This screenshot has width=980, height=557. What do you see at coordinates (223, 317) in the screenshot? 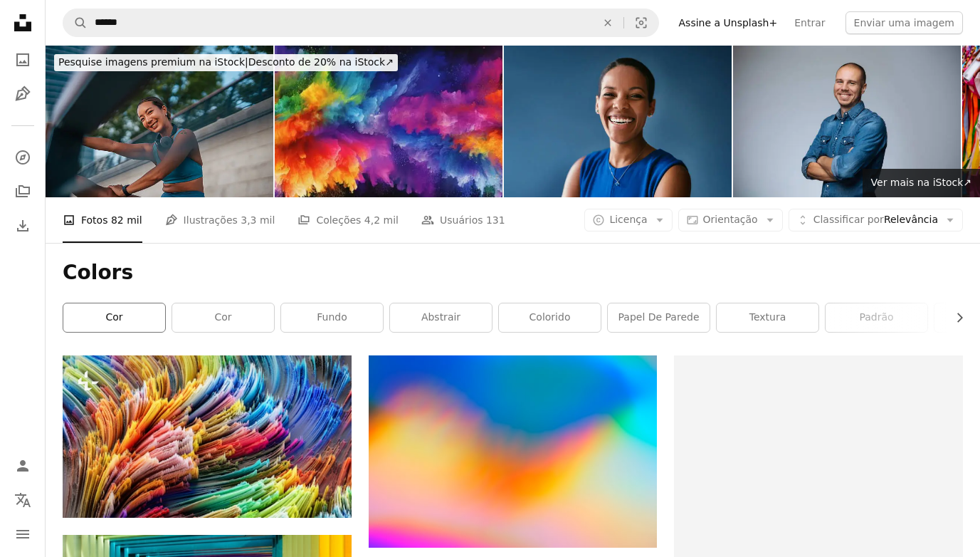
I see `a: cor` at bounding box center [223, 317].